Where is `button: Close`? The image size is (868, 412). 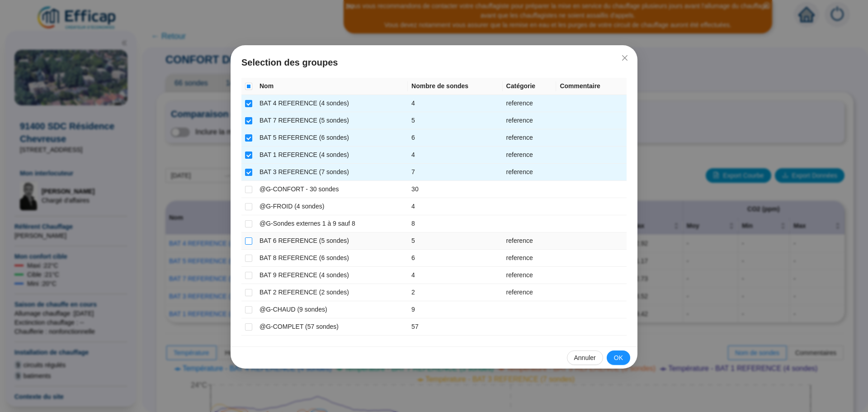 button: Close is located at coordinates (625, 58).